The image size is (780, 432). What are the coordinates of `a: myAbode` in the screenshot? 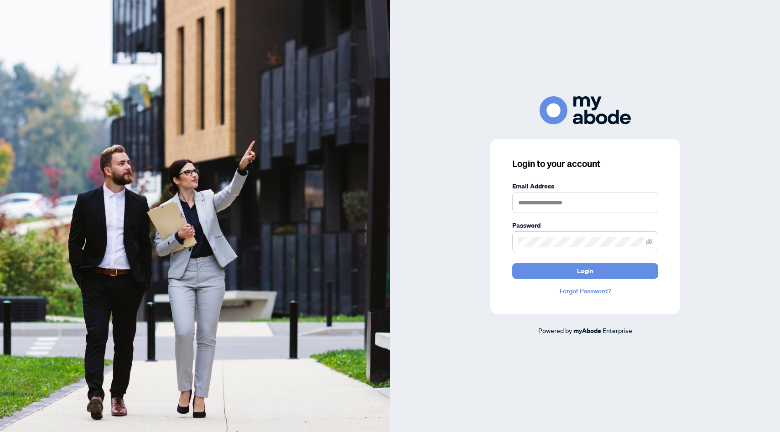 It's located at (587, 331).